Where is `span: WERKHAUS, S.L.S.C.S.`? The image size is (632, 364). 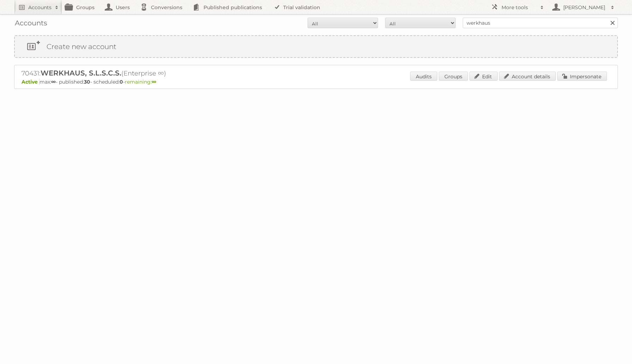 span: WERKHAUS, S.L.S.C.S. is located at coordinates (81, 73).